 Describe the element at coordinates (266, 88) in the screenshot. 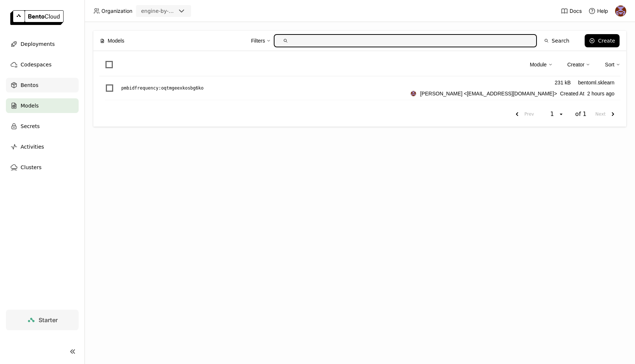

I see `a: pmbidfrequency:oqtmgeexkosbg6ko` at that location.